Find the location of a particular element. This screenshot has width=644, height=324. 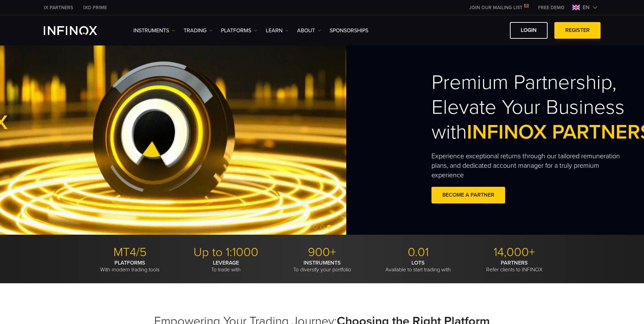

strong: PLATFORMS is located at coordinates (130, 263).